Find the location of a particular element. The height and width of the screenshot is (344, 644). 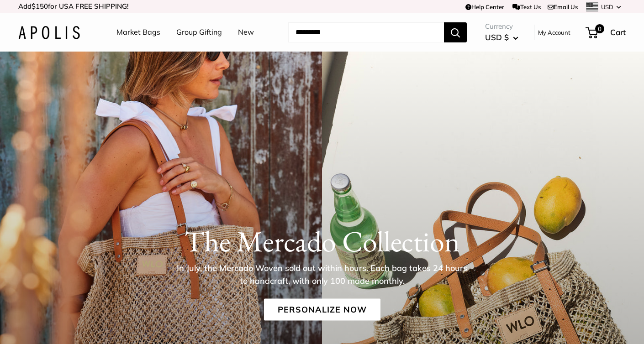

span: Cart is located at coordinates (618, 32).